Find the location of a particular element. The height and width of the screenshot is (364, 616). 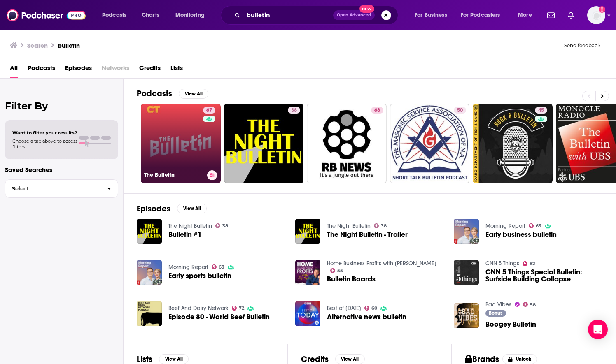

span: CNN 5 Things Special Bulletin: Surfside Building Collapse is located at coordinates (544, 275).